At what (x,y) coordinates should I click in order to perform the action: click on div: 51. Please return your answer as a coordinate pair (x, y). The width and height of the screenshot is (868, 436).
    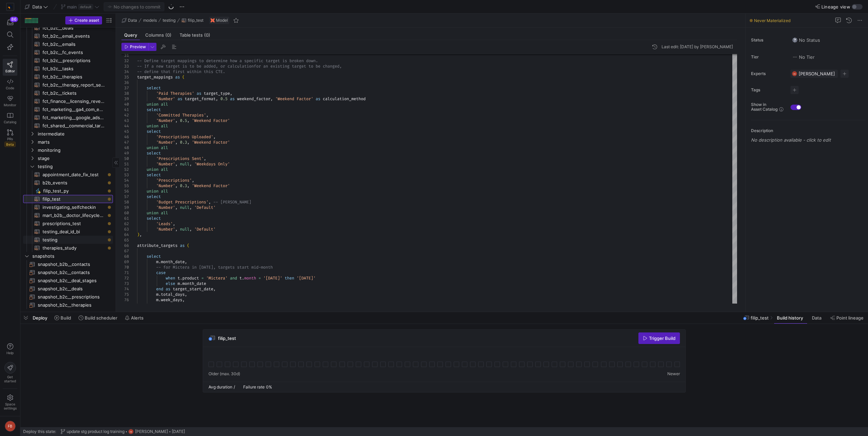
    Looking at the image, I should click on (125, 164).